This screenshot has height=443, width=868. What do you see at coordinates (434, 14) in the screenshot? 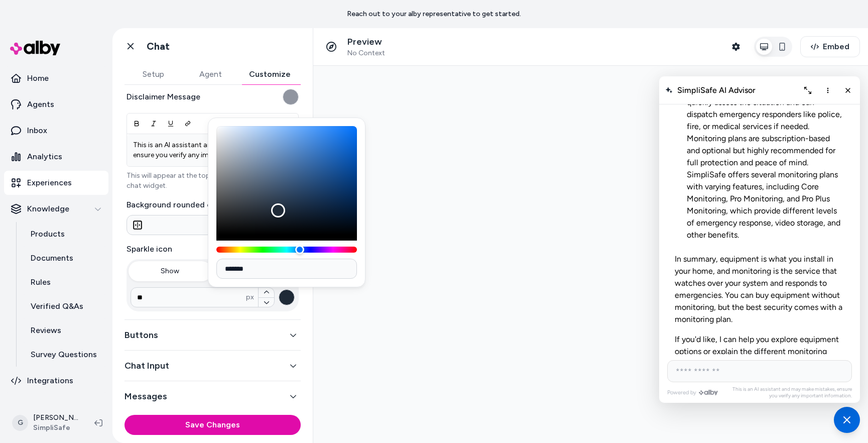
I see `p: Reach out to your alby representative to get started.` at bounding box center [434, 14].